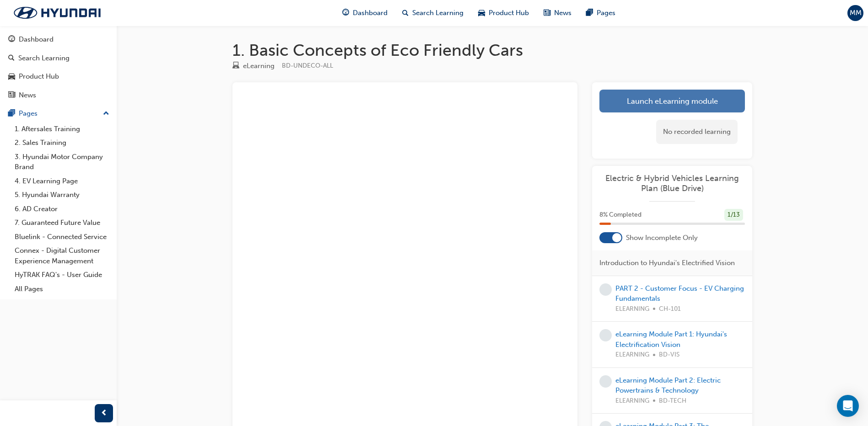 The image size is (868, 426). What do you see at coordinates (669, 355) in the screenshot?
I see `span: BD-VIS` at bounding box center [669, 355].